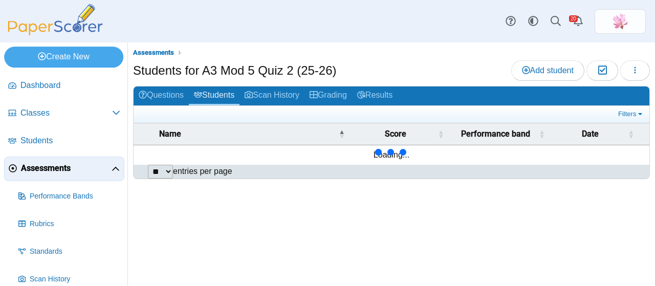 Image resolution: width=655 pixels, height=286 pixels. Describe the element at coordinates (64, 114) in the screenshot. I see `a: Classes` at that location.